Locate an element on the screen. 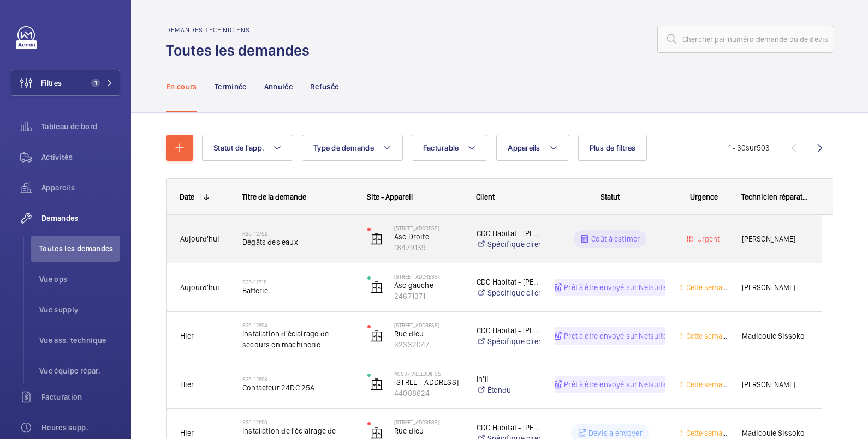 The width and height of the screenshot is (868, 439). h2: R25-12752 is located at coordinates (297, 234).